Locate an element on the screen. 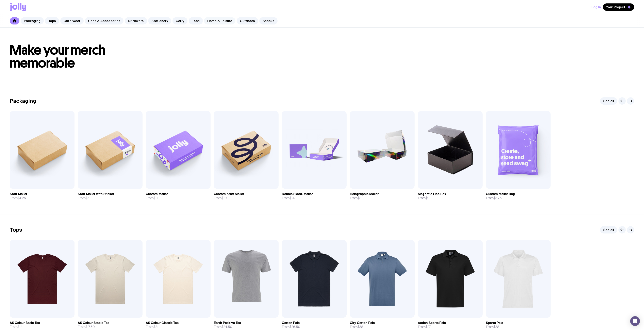  h3: AS Colour Basic Tee is located at coordinates (25, 323).